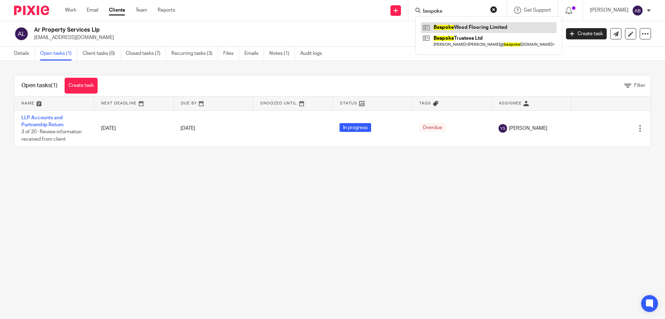  What do you see at coordinates (537, 10) in the screenshot?
I see `span: Get Support` at bounding box center [537, 10].